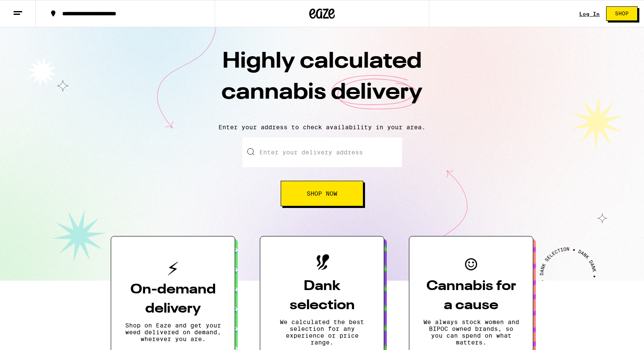  What do you see at coordinates (622, 14) in the screenshot?
I see `span: Shop` at bounding box center [622, 14].